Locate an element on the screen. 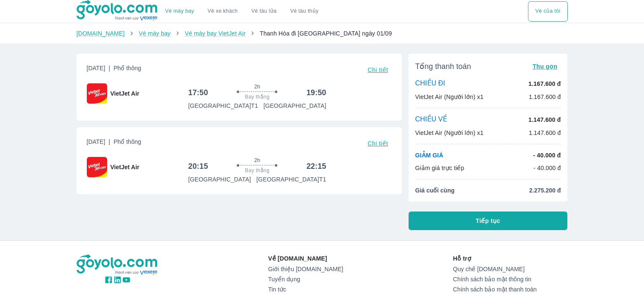 The image size is (644, 294). p: CHIỀU VỀ is located at coordinates (432, 120).